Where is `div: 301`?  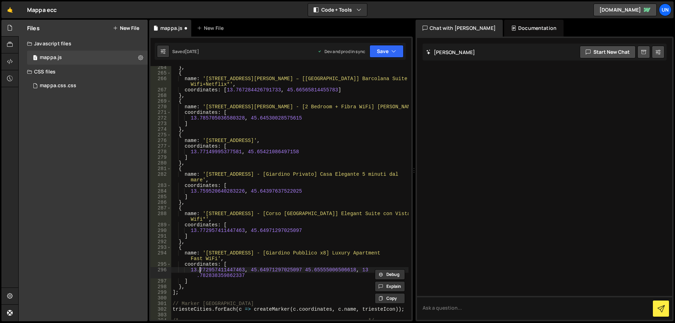 div: 301 is located at coordinates (161, 304).